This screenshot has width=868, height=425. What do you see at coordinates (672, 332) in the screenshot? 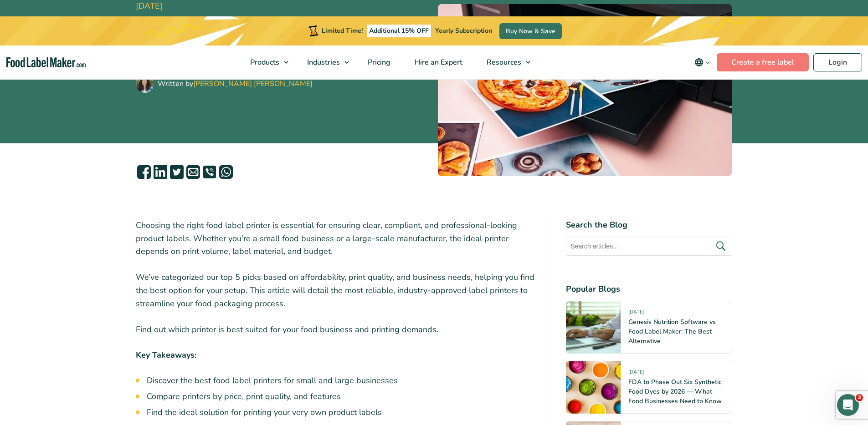
I see `a: Genesis Nutrition Software vs Food Label Maker: The Best Alternative` at bounding box center [672, 332].